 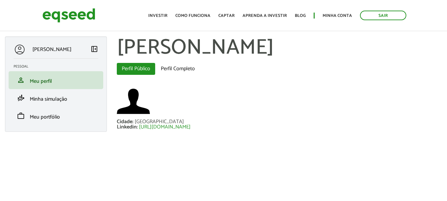 What do you see at coordinates (45, 117) in the screenshot?
I see `span: Meu portfólio` at bounding box center [45, 117].